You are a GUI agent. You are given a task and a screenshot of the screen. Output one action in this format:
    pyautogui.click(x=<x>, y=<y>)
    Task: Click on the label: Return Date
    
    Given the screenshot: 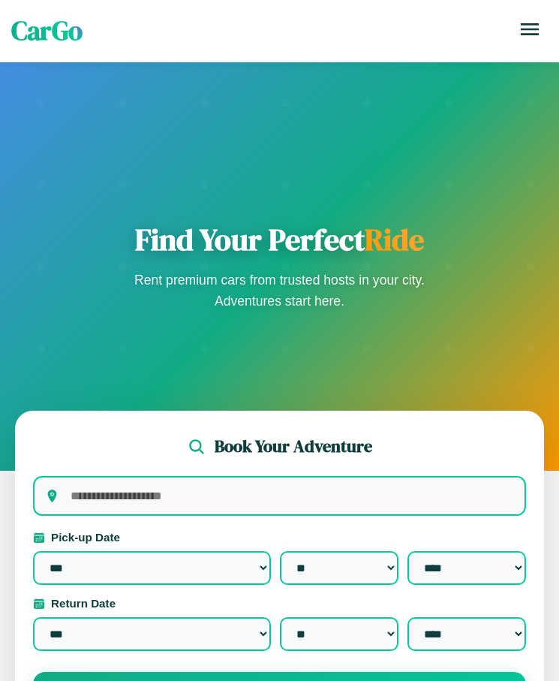 What is the action you would take?
    pyautogui.click(x=279, y=603)
    